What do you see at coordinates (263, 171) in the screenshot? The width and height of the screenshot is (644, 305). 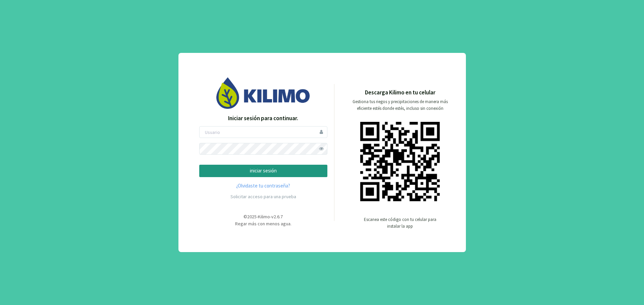 I see `p: iniciar sesión` at bounding box center [263, 171].